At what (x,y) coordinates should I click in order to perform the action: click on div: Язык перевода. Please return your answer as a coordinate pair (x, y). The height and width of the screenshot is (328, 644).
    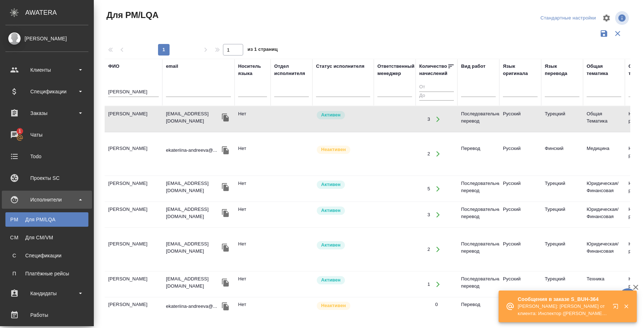
    Looking at the image, I should click on (562, 70).